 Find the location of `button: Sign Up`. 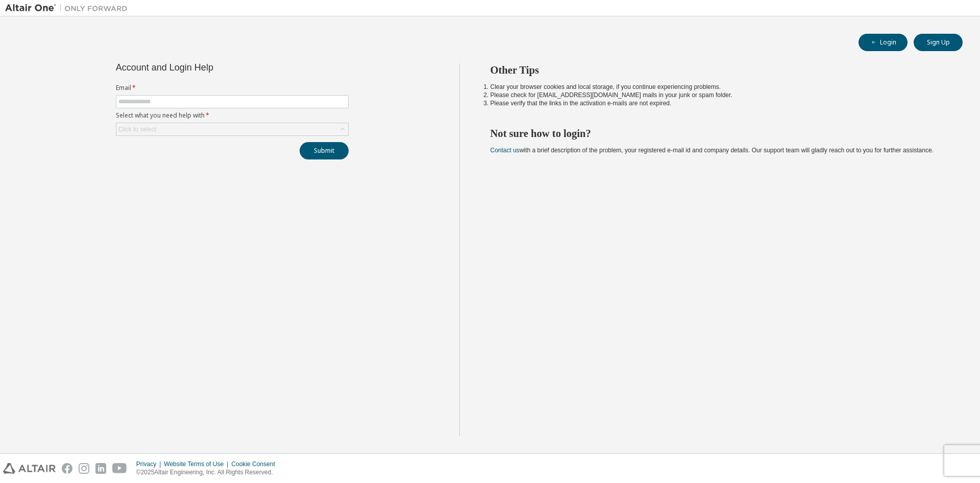

button: Sign Up is located at coordinates (938, 43).